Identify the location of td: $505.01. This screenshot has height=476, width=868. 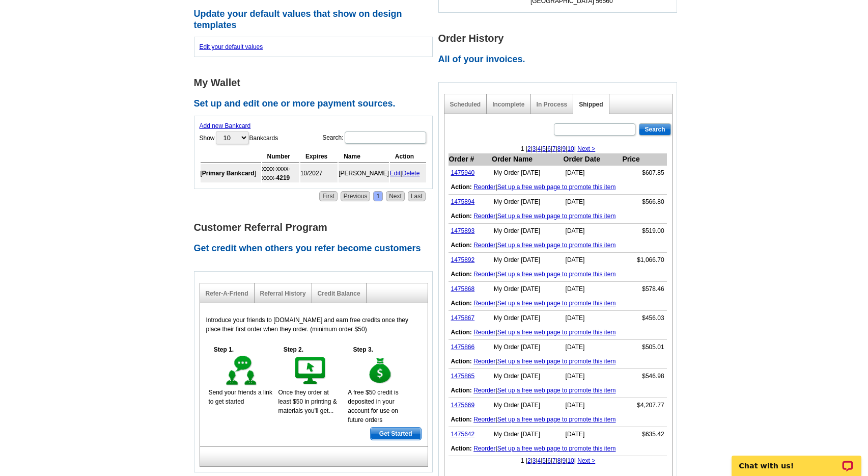
(644, 347).